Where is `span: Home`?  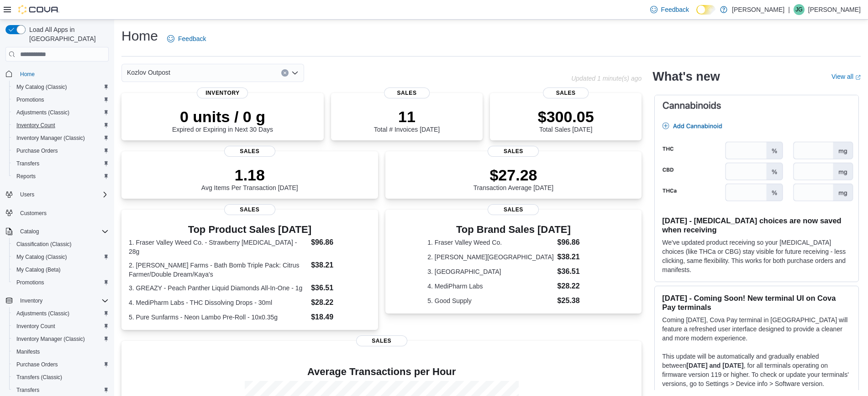
span: Home is located at coordinates (27, 75).